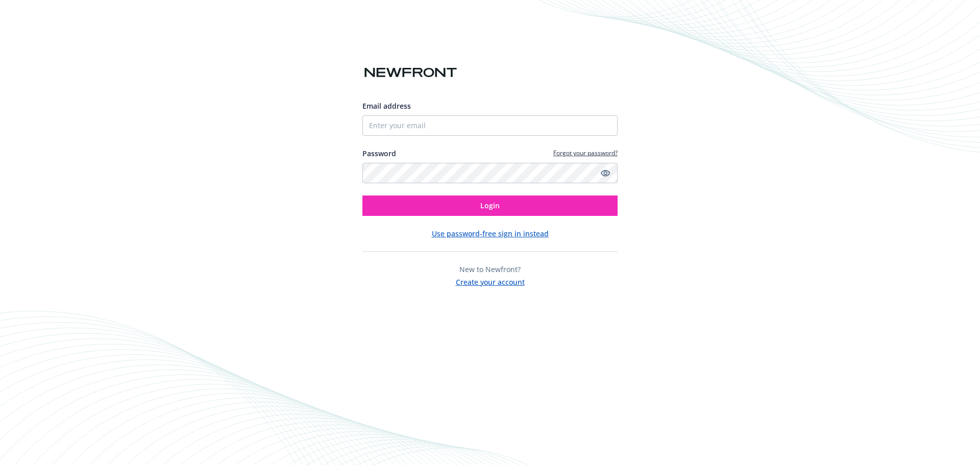 The height and width of the screenshot is (465, 980). What do you see at coordinates (490, 269) in the screenshot?
I see `span: New to Newfront?` at bounding box center [490, 269].